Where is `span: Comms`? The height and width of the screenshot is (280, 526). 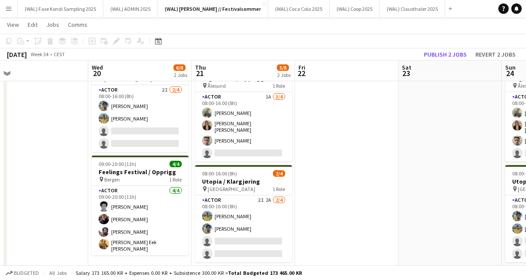
span: Comms is located at coordinates (77, 25).